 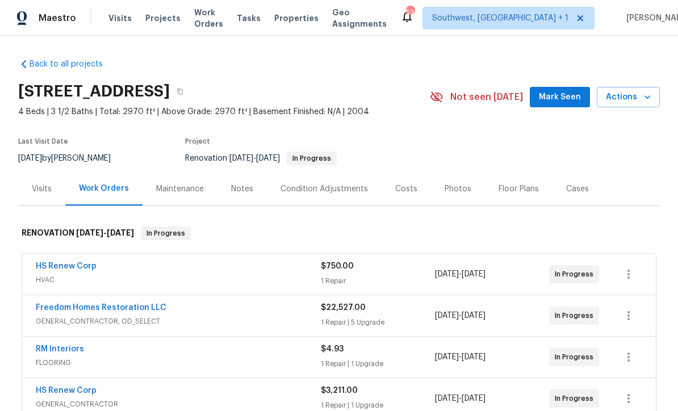 I want to click on span: $4.93, so click(x=332, y=349).